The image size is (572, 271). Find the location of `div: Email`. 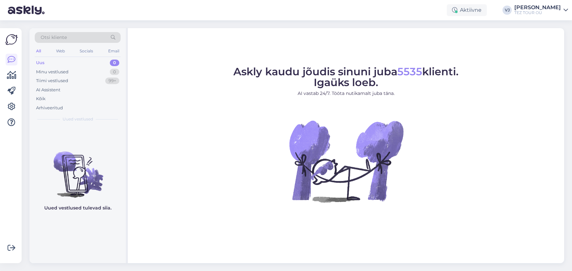

div: Email is located at coordinates (114, 51).